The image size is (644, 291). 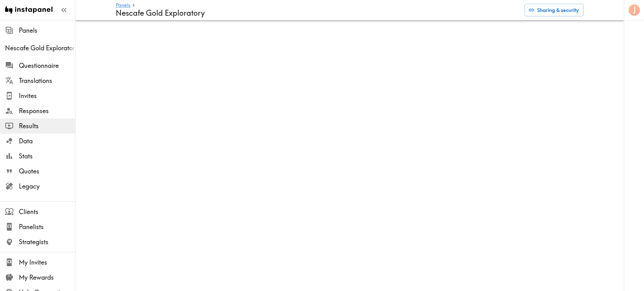 What do you see at coordinates (40, 48) in the screenshot?
I see `span: Nescafe Gold Exploratory` at bounding box center [40, 48].